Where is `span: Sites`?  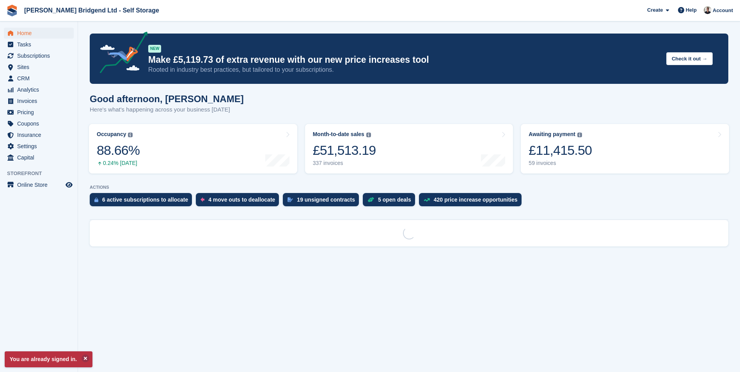 span: Sites is located at coordinates (41, 67).